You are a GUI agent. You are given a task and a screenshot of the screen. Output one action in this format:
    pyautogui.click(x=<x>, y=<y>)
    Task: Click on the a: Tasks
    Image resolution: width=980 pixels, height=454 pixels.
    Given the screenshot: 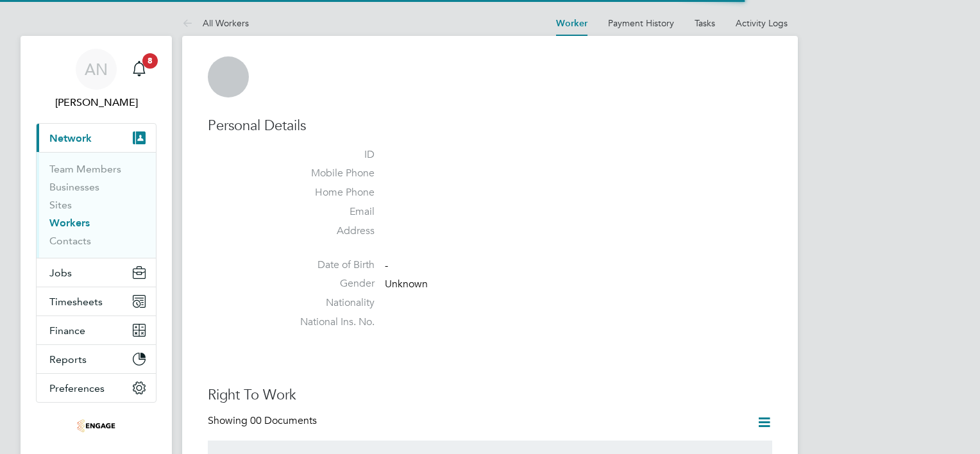 What is the action you would take?
    pyautogui.click(x=705, y=23)
    